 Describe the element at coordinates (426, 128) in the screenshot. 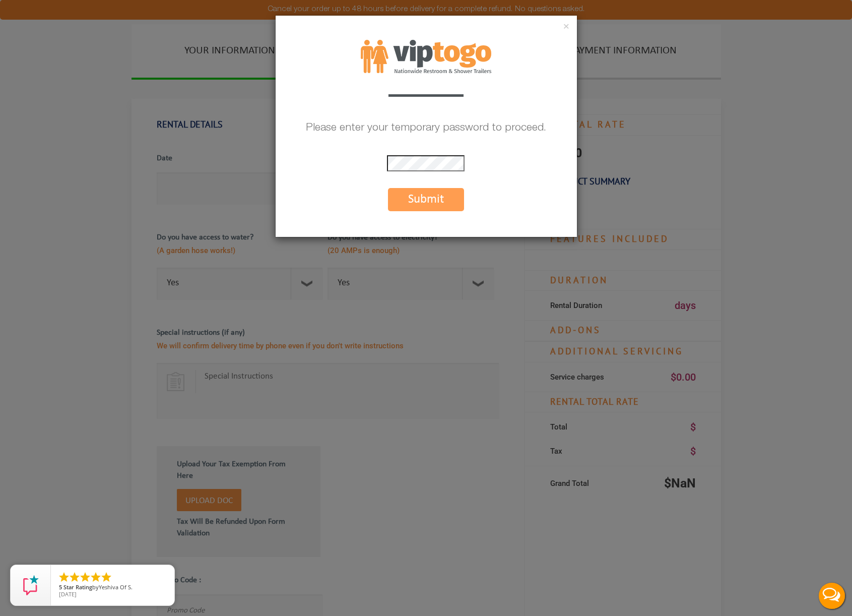

I see `p: Please enter your temporary password to proceed.` at that location.